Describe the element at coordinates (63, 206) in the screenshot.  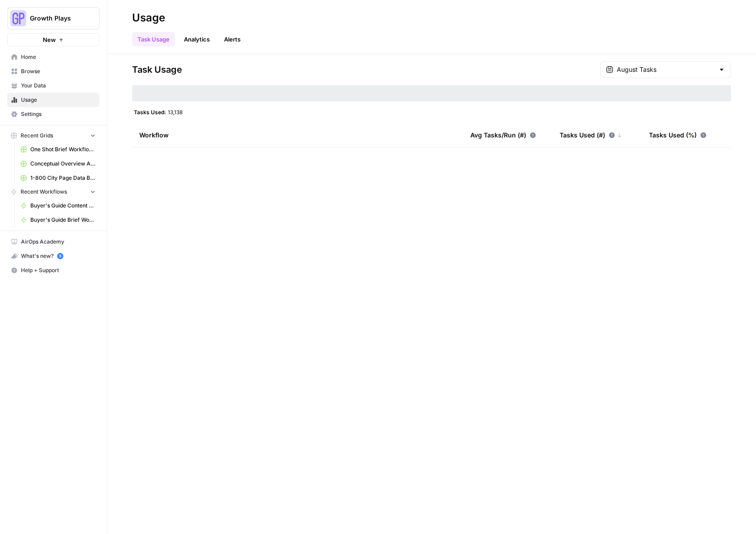
I see `span: Buyer's Guide Content Workflow - 1-800 variation` at that location.